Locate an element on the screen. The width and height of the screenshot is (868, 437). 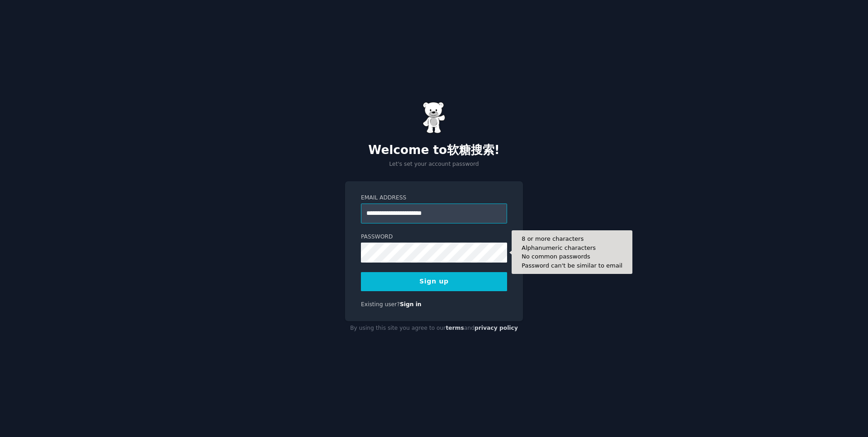
label: Email Address is located at coordinates (434, 198).